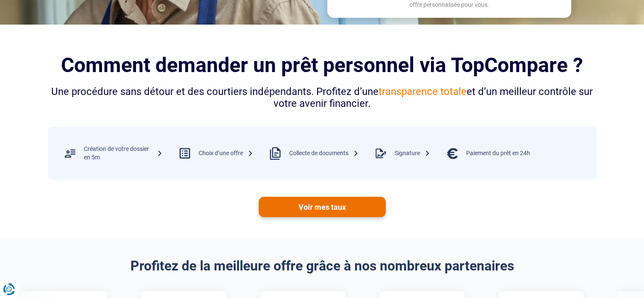 This screenshot has height=298, width=644. Describe the element at coordinates (322, 98) in the screenshot. I see `div: Une procédure sans détour et des courtiers indépendants. Profitez d’une et d’un meilleur contrôle...` at that location.